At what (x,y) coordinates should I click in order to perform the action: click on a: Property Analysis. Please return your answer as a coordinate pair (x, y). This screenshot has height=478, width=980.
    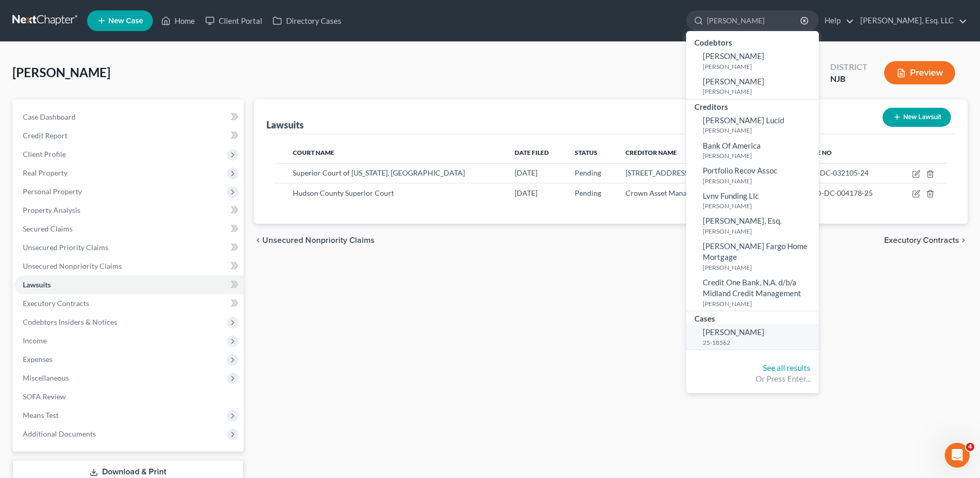
    Looking at the image, I should click on (129, 210).